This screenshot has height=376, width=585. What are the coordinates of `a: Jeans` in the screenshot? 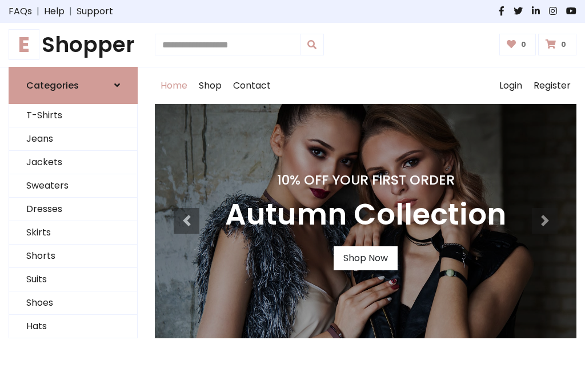 It's located at (73, 139).